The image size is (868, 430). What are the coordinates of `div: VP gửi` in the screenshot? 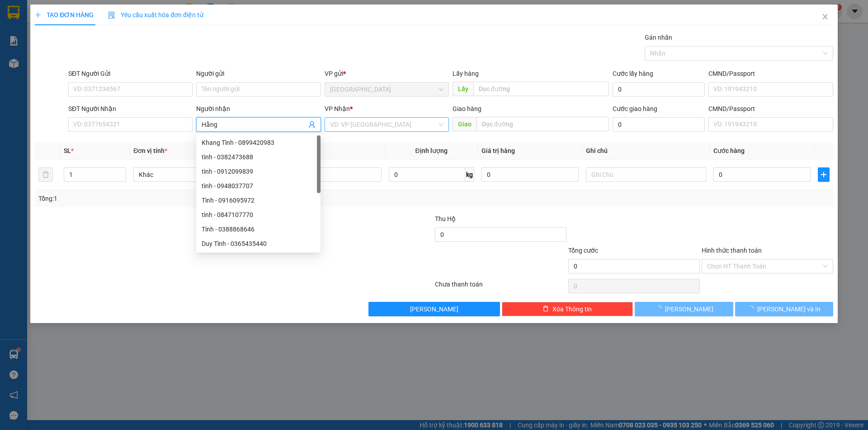 It's located at (387, 73).